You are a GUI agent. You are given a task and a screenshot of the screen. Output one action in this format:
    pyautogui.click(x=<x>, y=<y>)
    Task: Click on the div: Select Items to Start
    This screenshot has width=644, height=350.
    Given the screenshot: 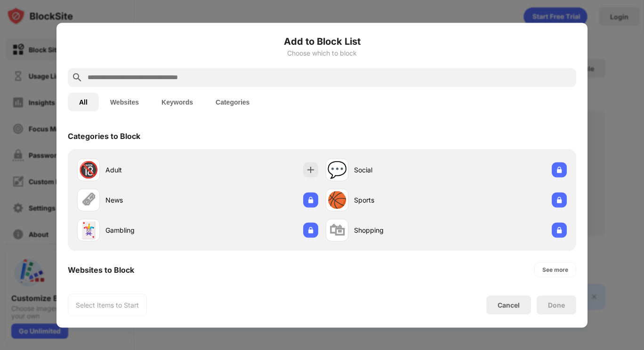 What is the action you would take?
    pyautogui.click(x=107, y=305)
    